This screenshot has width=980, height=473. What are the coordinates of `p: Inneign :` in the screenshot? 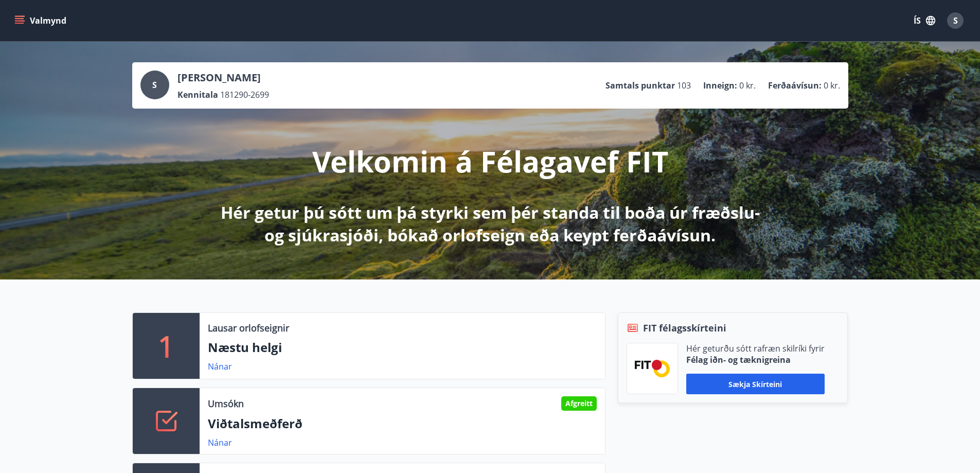 It's located at (720, 85).